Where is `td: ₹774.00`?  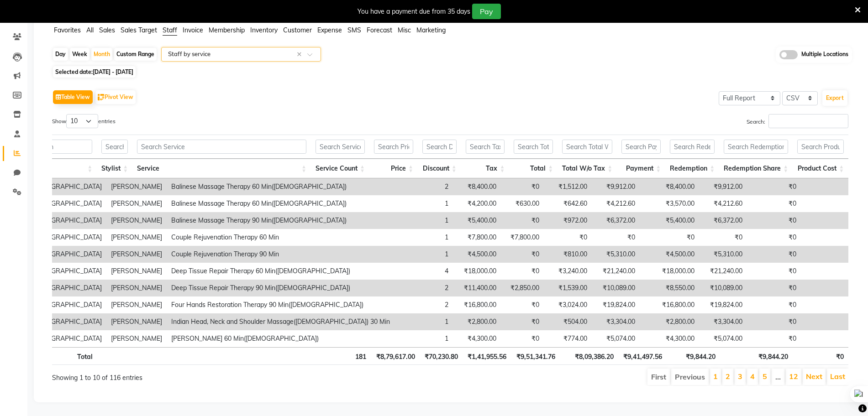 td: ₹774.00 is located at coordinates (567, 338).